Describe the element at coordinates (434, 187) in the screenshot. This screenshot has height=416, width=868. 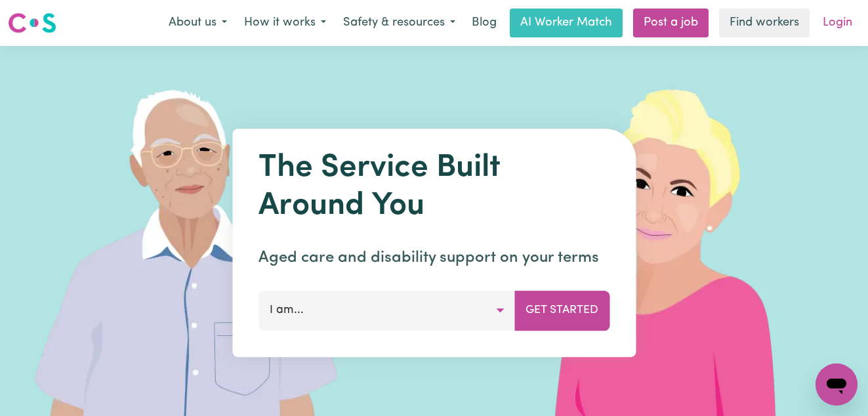
I see `h1: The Service Built Around You` at that location.